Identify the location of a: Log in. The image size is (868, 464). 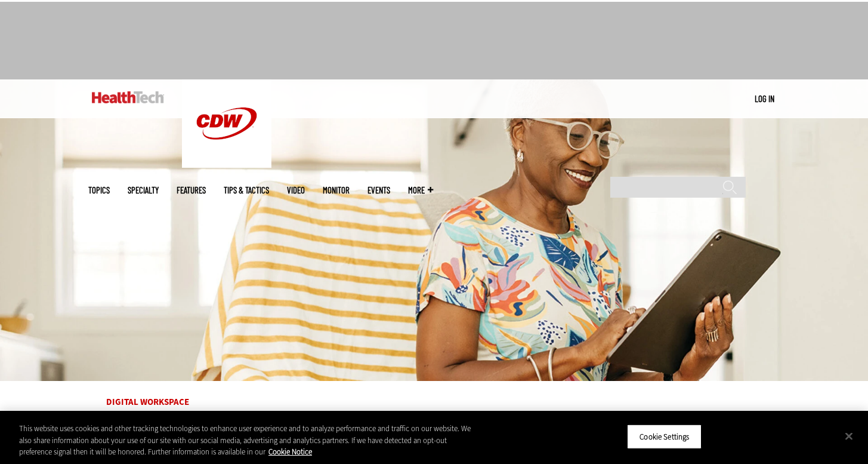
(764, 99).